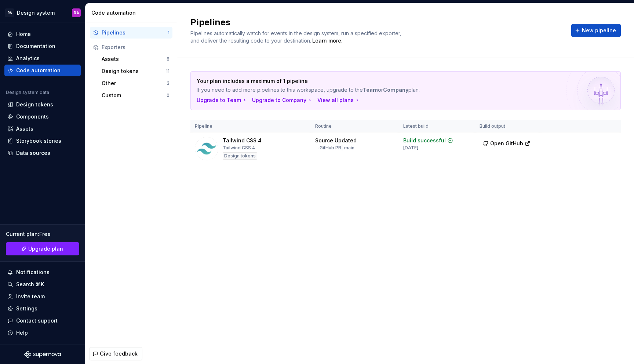  Describe the element at coordinates (45, 249) in the screenshot. I see `span: Upgrade plan` at that location.